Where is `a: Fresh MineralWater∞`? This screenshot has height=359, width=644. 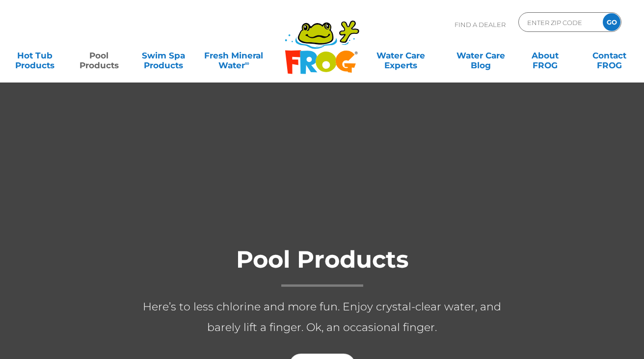 a: Fresh MineralWater∞ is located at coordinates (233, 55).